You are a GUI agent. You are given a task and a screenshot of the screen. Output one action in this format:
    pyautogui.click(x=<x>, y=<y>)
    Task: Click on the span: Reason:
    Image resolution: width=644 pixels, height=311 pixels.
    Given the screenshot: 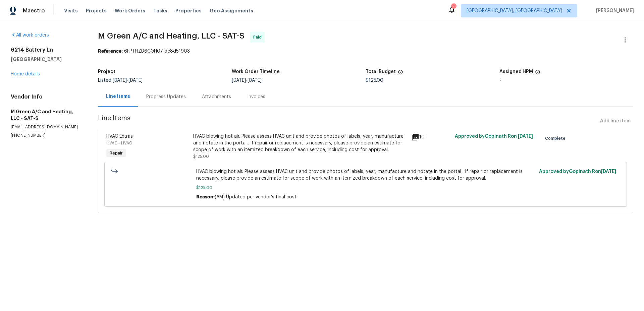 What is the action you would take?
    pyautogui.click(x=205, y=197)
    